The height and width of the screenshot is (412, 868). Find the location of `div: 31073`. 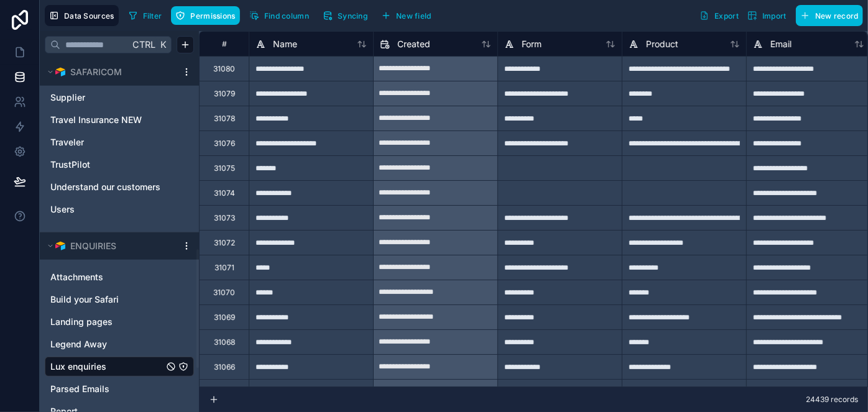

div: 31073 is located at coordinates (225, 218).